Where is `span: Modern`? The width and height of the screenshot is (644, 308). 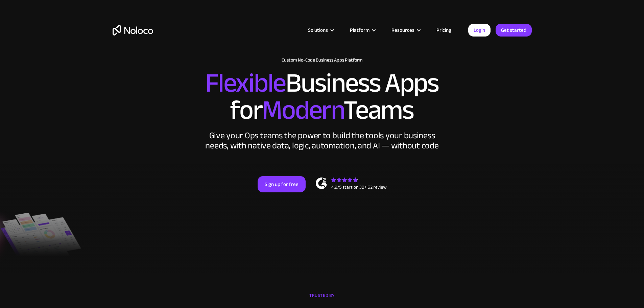 span: Modern is located at coordinates (303, 110).